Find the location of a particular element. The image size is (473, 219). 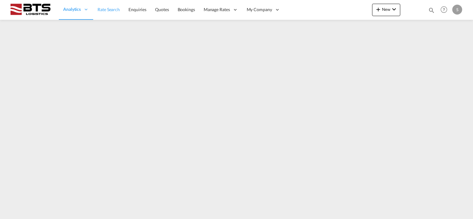

md-icon: icon-plus 400-fg is located at coordinates (378, 9).